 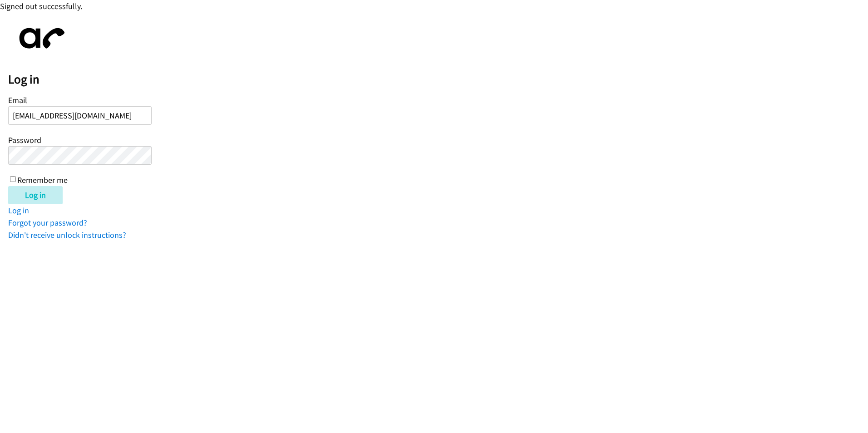 I want to click on a: Log in, so click(x=19, y=210).